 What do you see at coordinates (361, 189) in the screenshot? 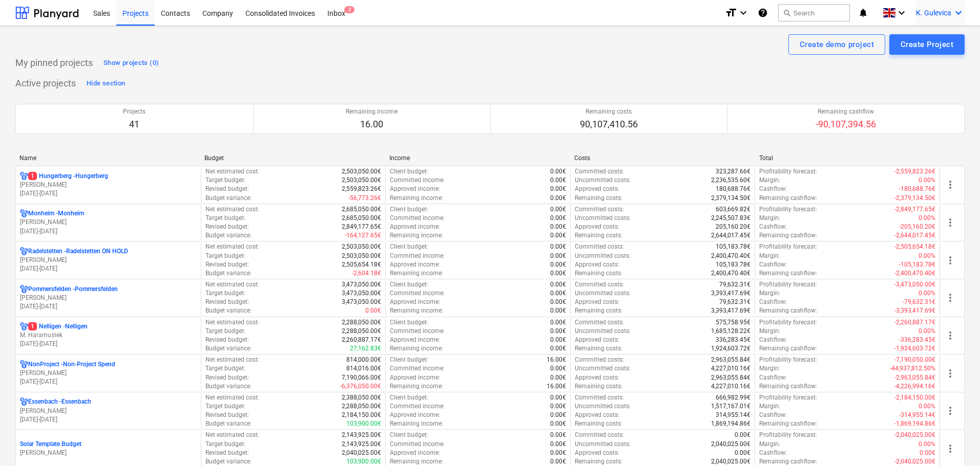
I see `p: 2,559,823.26€` at bounding box center [361, 189].